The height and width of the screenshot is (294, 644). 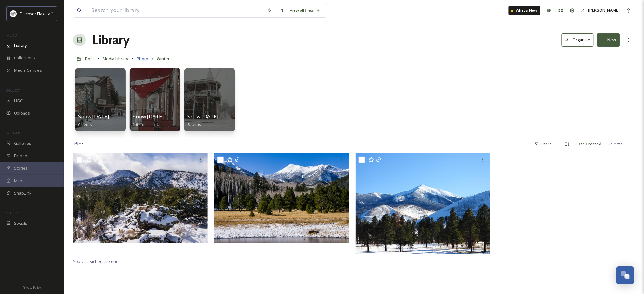 What do you see at coordinates (19, 181) in the screenshot?
I see `span: Maps` at bounding box center [19, 181].